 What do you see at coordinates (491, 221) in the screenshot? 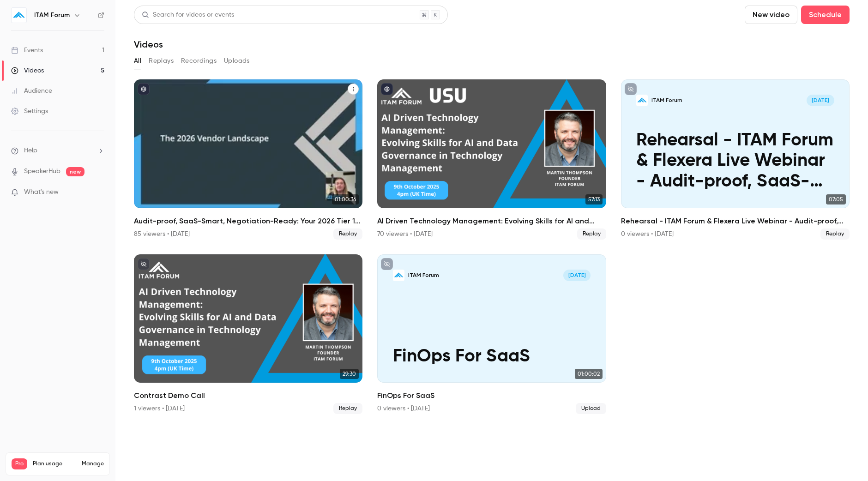
I see `h2: AI Driven Technology Management: Evolving Skills for AI and Data Governance in Technology Management` at bounding box center [491, 221].